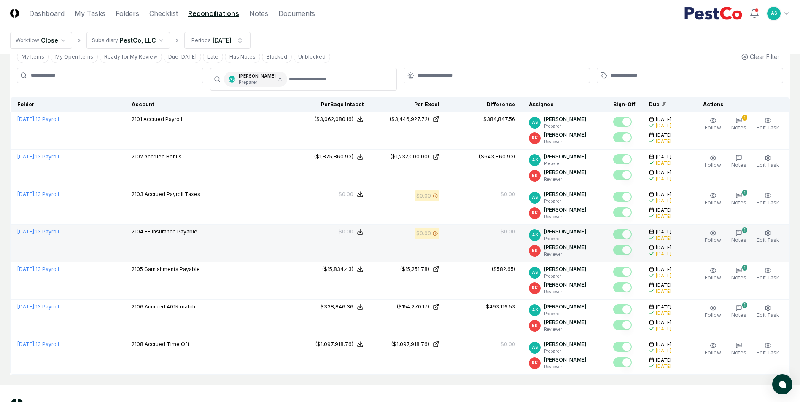 Image resolution: width=800 pixels, height=402 pixels. I want to click on span: 2104, so click(137, 231).